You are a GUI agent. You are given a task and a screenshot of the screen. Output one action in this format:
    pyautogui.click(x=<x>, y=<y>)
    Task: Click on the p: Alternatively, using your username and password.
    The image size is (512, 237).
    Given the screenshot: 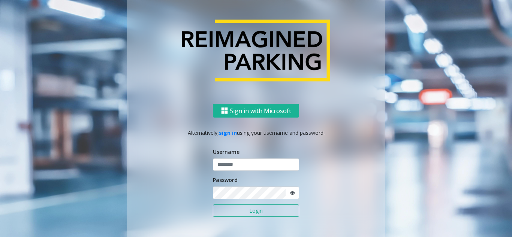 What is the action you would take?
    pyautogui.click(x=256, y=133)
    